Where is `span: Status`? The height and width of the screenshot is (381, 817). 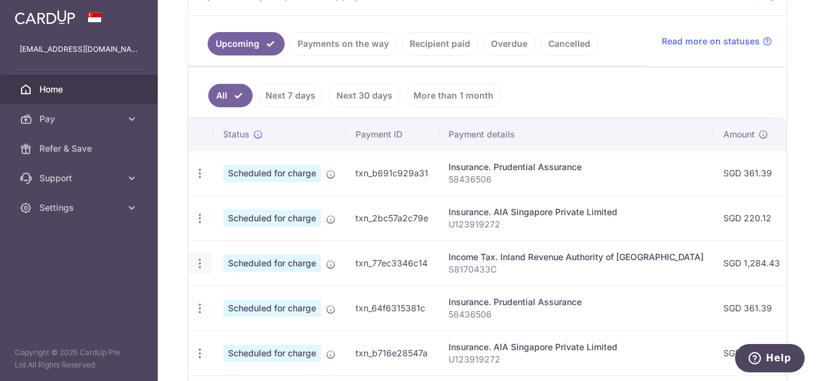 span: Status is located at coordinates (236, 134).